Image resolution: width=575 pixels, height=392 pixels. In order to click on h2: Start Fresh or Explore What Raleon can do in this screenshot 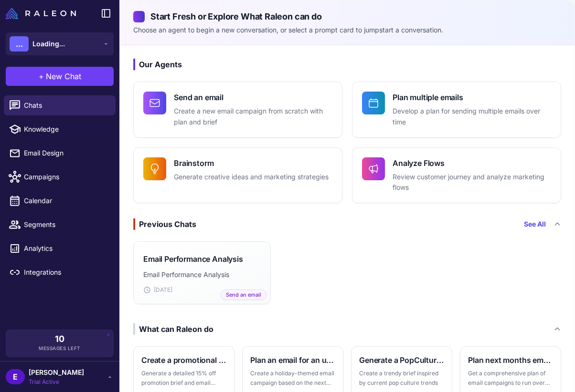, I will do `click(347, 17)`.